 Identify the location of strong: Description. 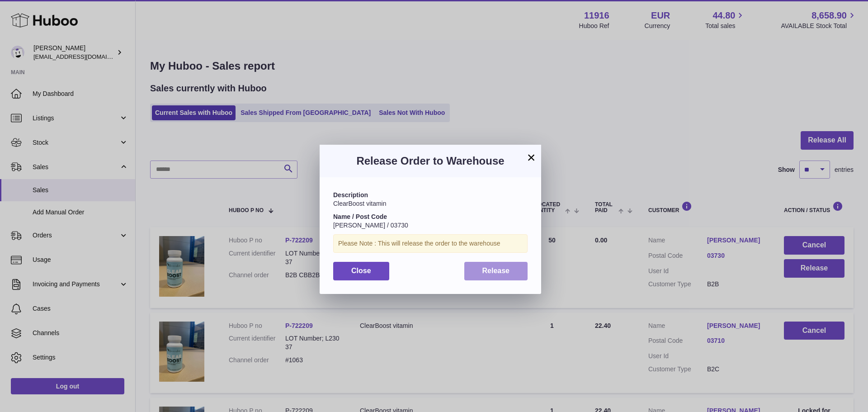
(350, 195).